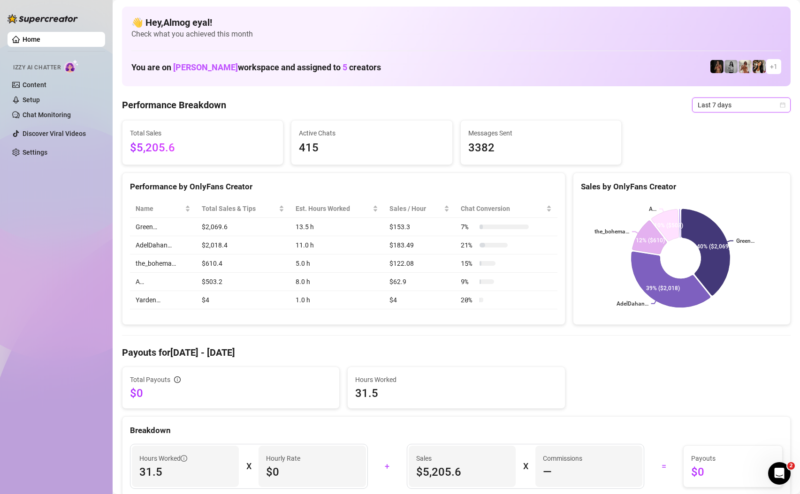 The width and height of the screenshot is (800, 494). I want to click on a: Setup, so click(31, 100).